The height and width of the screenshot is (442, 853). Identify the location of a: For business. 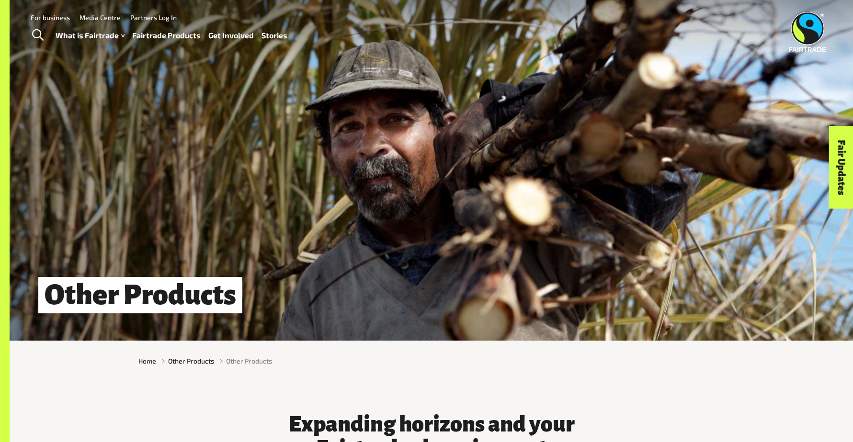
(50, 17).